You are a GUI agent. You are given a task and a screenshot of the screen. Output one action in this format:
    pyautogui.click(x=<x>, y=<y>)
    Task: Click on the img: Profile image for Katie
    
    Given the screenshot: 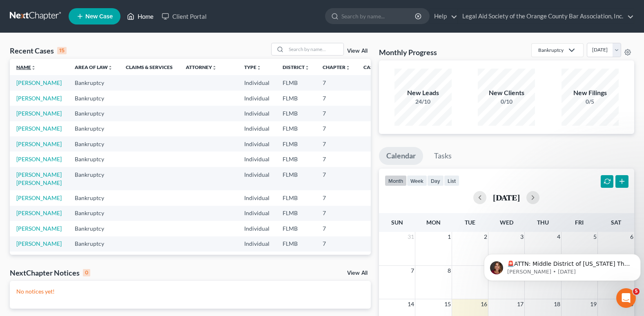 What is the action you would take?
    pyautogui.click(x=16, y=31)
    